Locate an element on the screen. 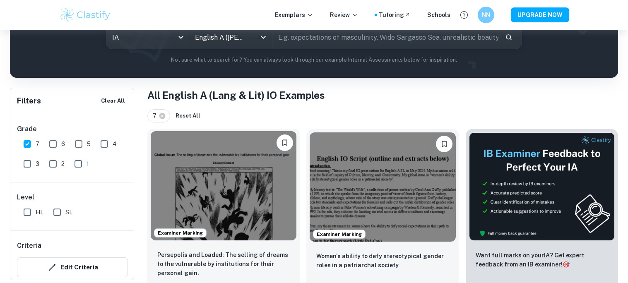 This screenshot has height=283, width=628. button: Reset All is located at coordinates (188, 116).